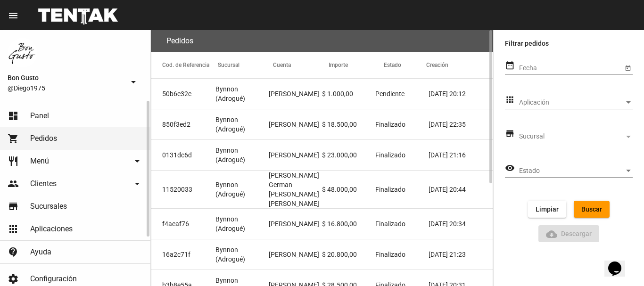 Image resolution: width=644 pixels, height=286 pixels. Describe the element at coordinates (571, 69) in the screenshot. I see `input: Fecha` at that location.